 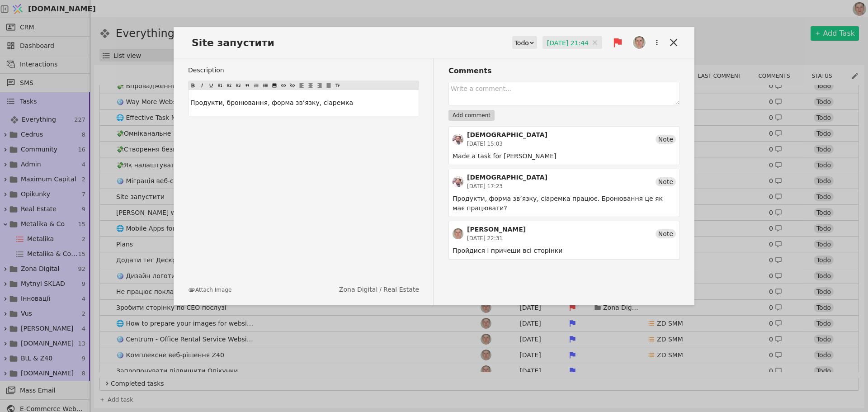 I want to click on button: Add comment, so click(x=471, y=115).